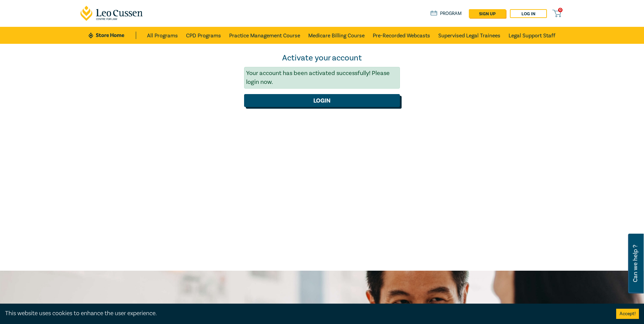  I want to click on a: Legal Support Staff, so click(532, 35).